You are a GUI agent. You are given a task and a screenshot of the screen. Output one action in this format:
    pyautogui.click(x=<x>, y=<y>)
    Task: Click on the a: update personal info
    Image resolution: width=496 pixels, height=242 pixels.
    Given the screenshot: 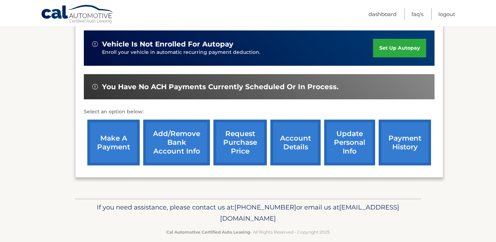 What is the action you would take?
    pyautogui.click(x=350, y=142)
    